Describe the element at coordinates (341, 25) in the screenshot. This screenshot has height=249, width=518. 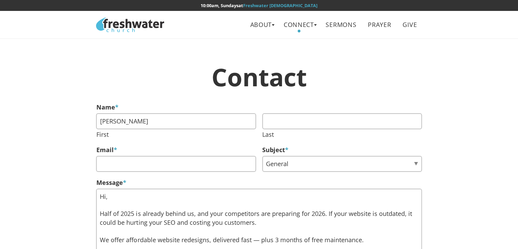
I see `a: Sermons` at that location.